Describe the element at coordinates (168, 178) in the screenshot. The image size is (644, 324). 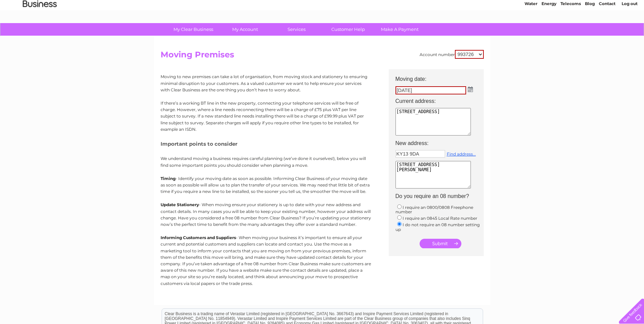
I see `b: Timing` at that location.